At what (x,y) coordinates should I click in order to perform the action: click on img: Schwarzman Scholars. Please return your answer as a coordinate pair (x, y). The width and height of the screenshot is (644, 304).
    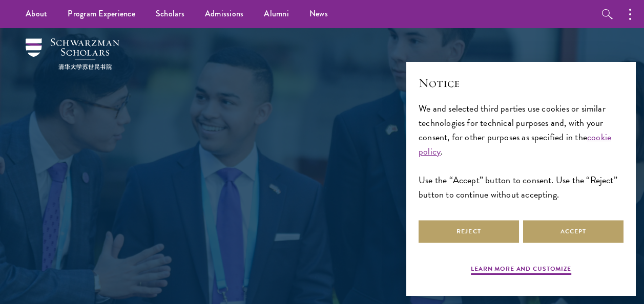
    Looking at the image, I should click on (72, 54).